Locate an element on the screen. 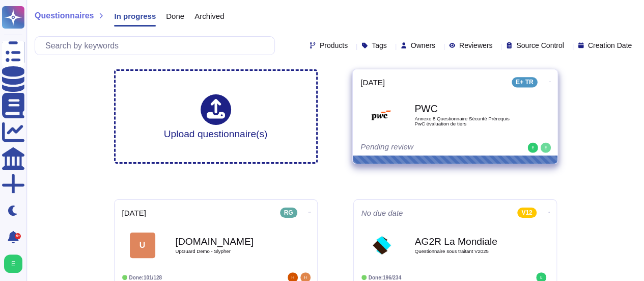 The image size is (644, 281). div: U is located at coordinates (143, 245).